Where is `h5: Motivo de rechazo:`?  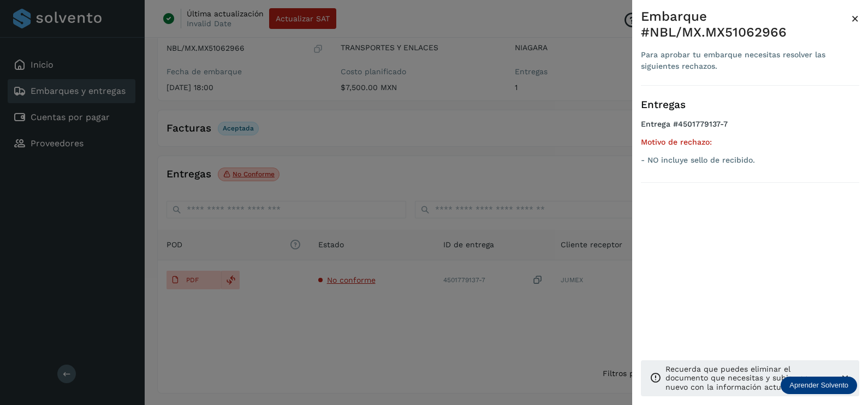
h5: Motivo de rechazo: is located at coordinates (750, 142).